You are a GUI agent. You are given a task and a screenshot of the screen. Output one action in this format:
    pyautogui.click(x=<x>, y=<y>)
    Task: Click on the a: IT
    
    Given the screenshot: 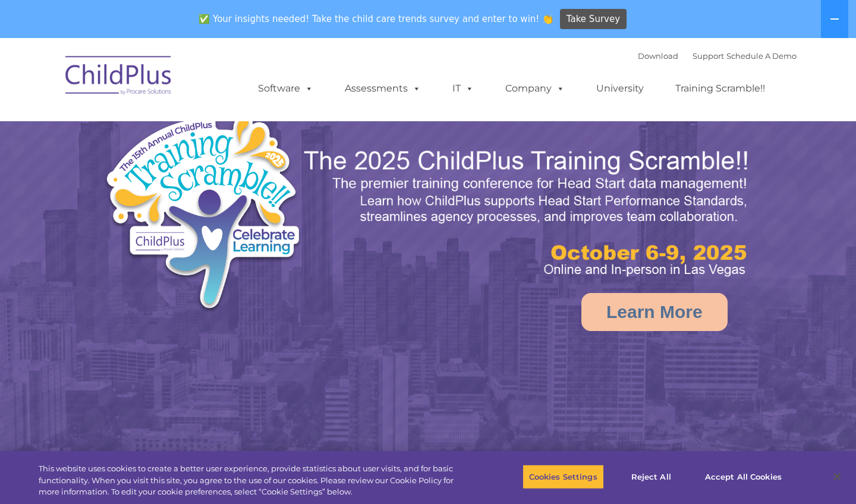 What is the action you would take?
    pyautogui.click(x=463, y=89)
    